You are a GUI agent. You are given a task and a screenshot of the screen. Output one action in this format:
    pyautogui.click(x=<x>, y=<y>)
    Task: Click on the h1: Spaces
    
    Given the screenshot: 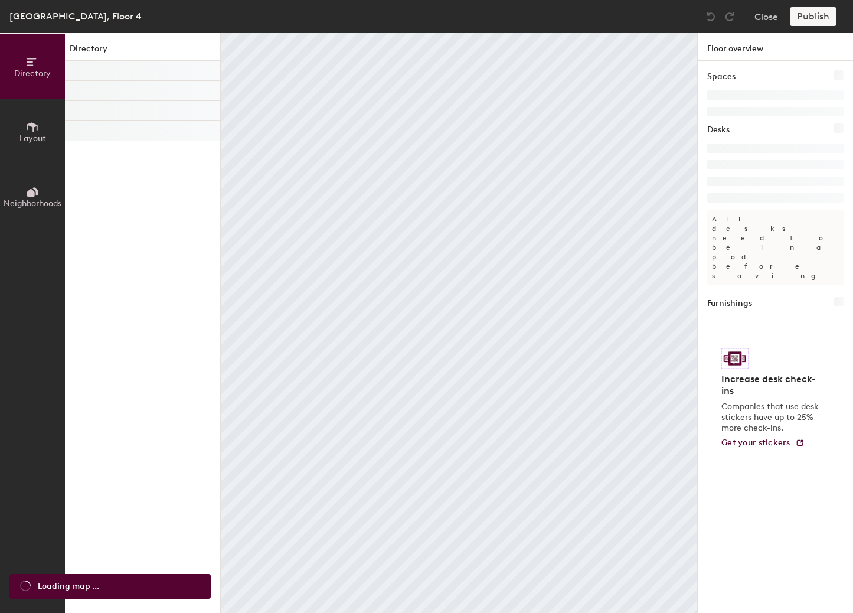 What is the action you would take?
    pyautogui.click(x=721, y=77)
    